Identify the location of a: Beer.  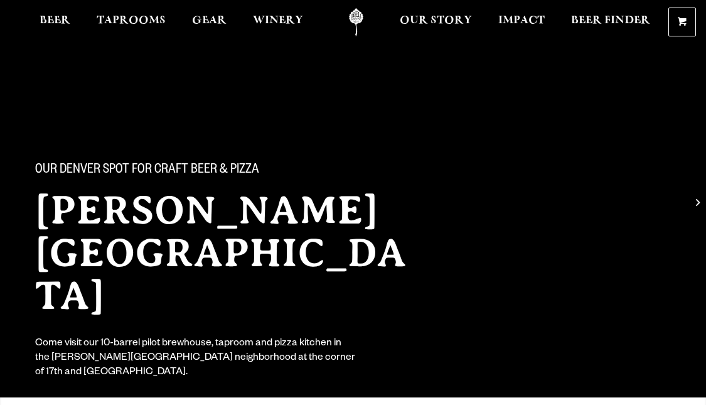
(55, 22).